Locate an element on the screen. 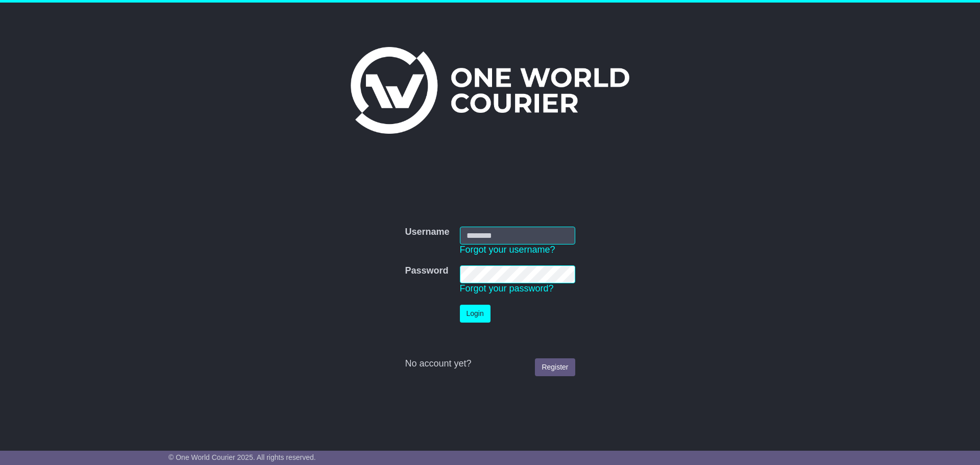  img: One World is located at coordinates (490, 90).